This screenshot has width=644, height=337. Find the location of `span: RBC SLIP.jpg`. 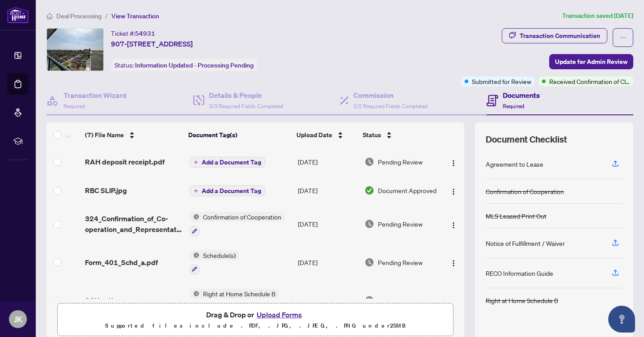

span: RBC SLIP.jpg is located at coordinates (106, 190).